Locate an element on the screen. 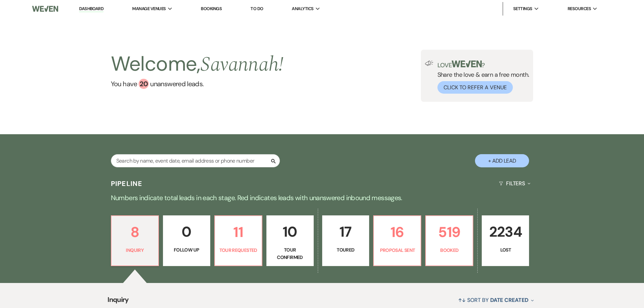 This screenshot has width=644, height=308. a: You have 20 unanswered leads. is located at coordinates (197, 84).